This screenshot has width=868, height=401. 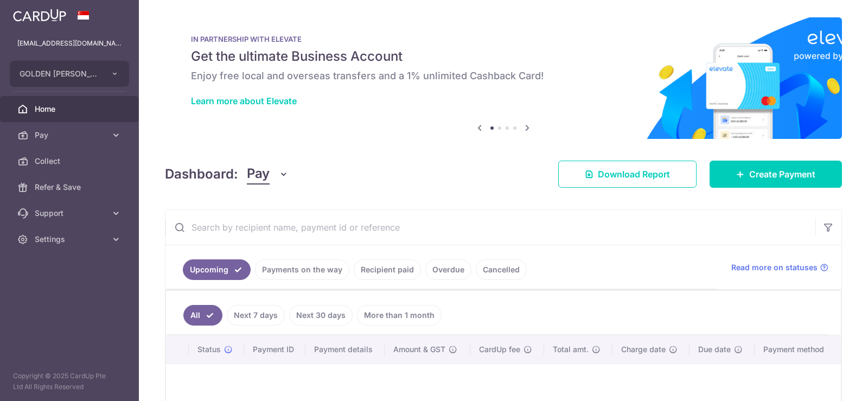 What do you see at coordinates (203, 315) in the screenshot?
I see `a: All` at bounding box center [203, 315].